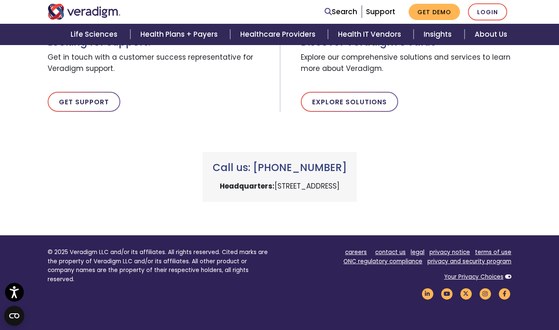  I want to click on a: Search, so click(341, 12).